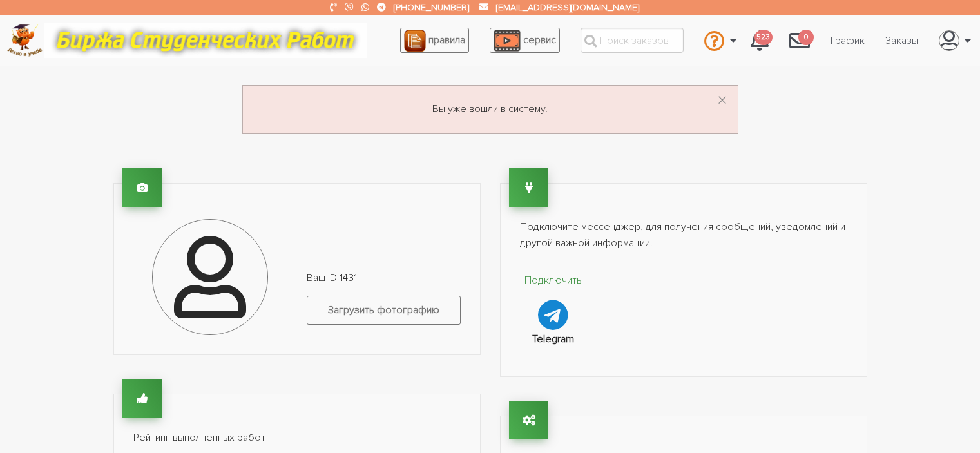  What do you see at coordinates (525, 40) in the screenshot?
I see `a: сервис` at bounding box center [525, 40].